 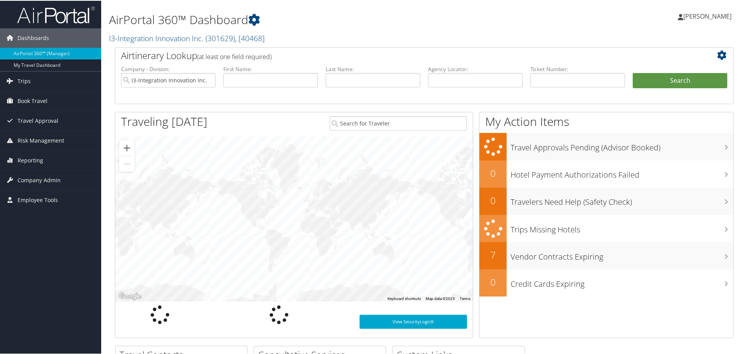 I want to click on a: I3-Integration Innovation Inc., so click(x=187, y=37).